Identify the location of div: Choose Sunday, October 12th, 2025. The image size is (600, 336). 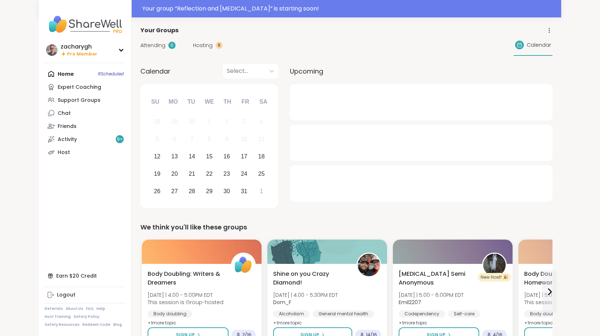
(157, 157).